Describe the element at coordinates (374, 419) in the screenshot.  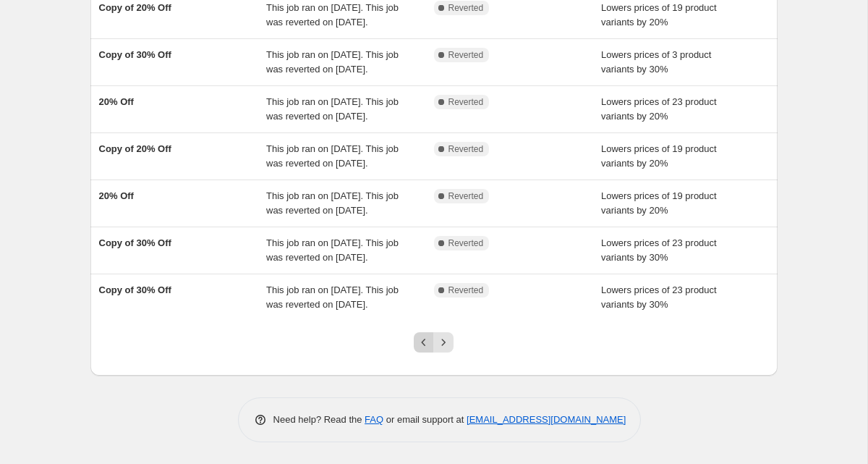
I see `a: FAQ` at that location.